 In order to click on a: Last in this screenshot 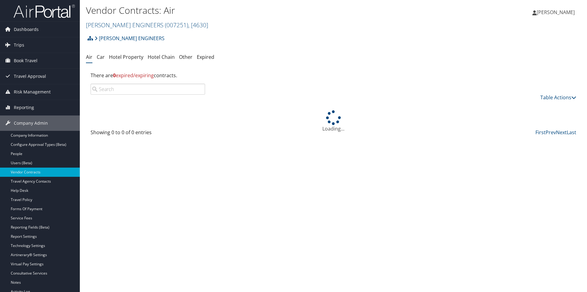, I will do `click(571, 133)`.